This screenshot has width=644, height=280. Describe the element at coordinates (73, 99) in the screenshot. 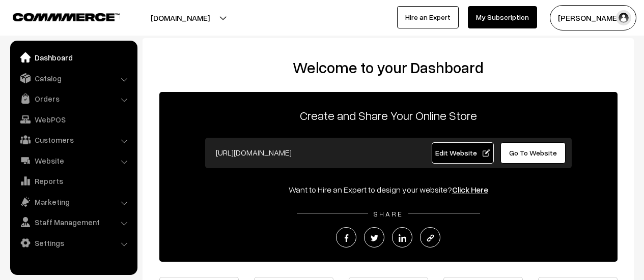

I see `a: Orders` at that location.